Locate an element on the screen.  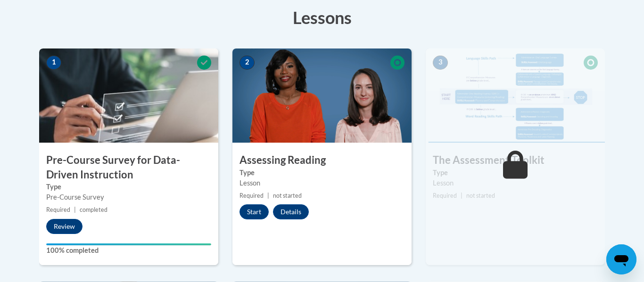
label: 100% completed is located at coordinates (129, 251).